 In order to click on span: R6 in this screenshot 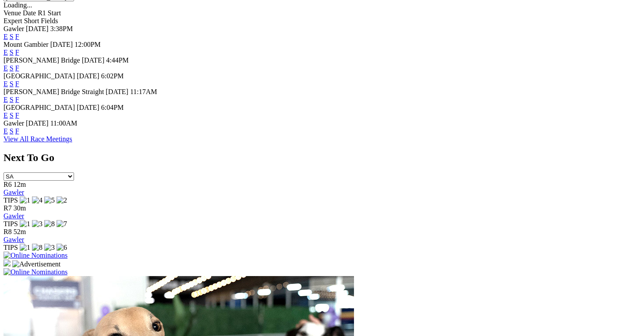, I will do `click(7, 184)`.